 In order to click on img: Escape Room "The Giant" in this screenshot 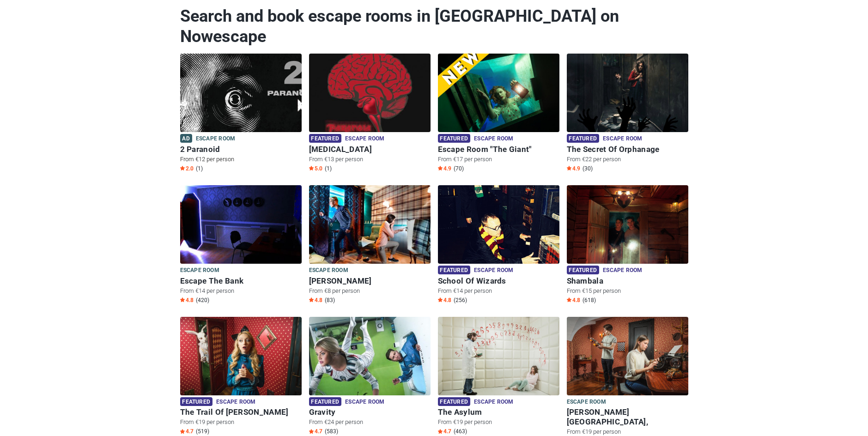, I will do `click(499, 93)`.